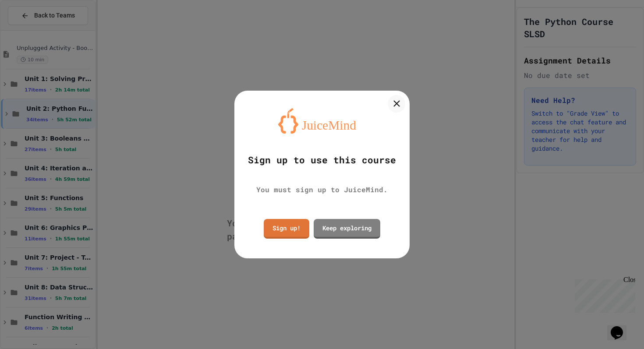 Image resolution: width=644 pixels, height=349 pixels. I want to click on div: You must sign up to JuiceMind., so click(322, 190).